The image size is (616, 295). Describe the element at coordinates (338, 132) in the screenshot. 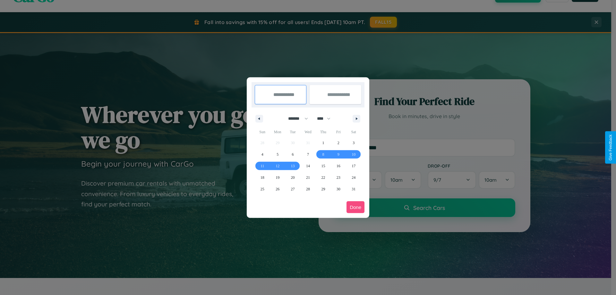

I see `span: Fri` at that location.